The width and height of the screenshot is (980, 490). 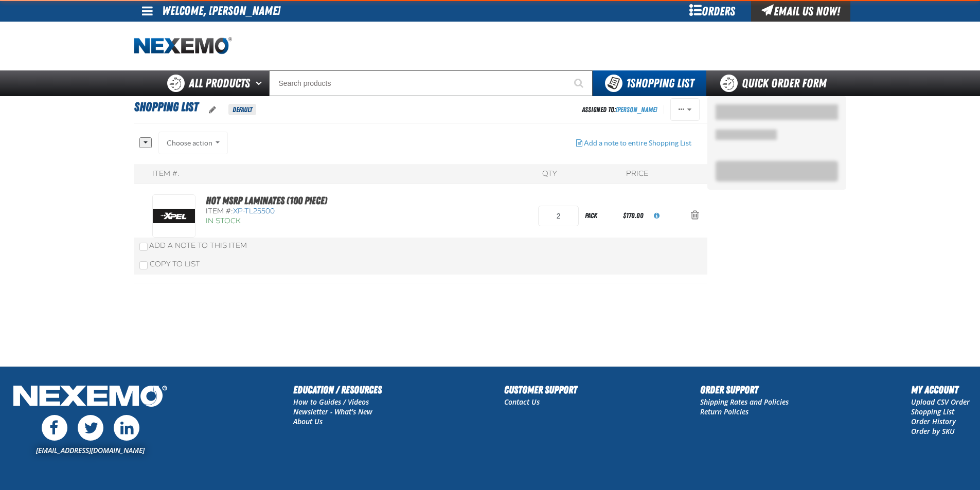 I want to click on div: In Stock, so click(x=303, y=221).